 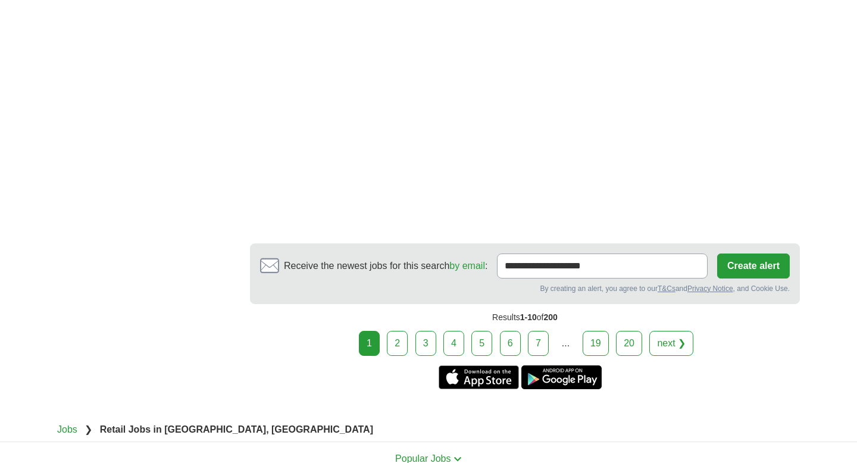 I want to click on span: 200, so click(x=550, y=317).